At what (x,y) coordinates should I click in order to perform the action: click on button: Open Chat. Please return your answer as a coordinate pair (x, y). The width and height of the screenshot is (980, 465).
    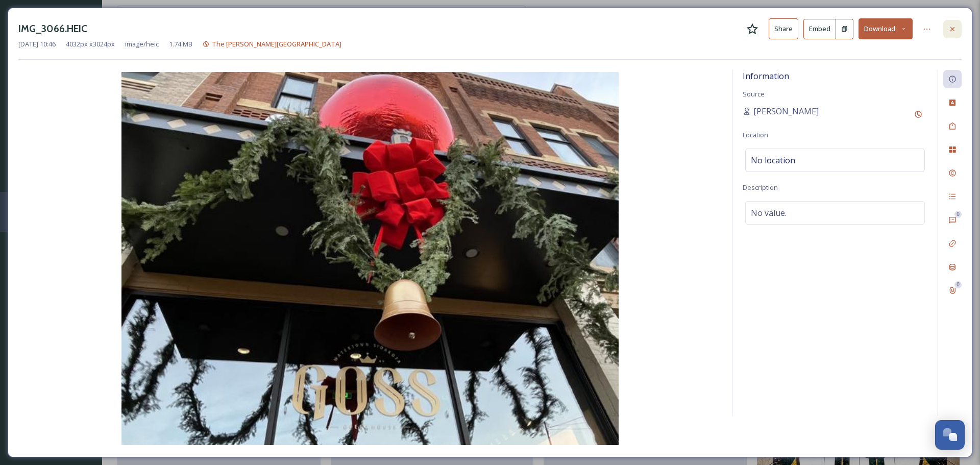
    Looking at the image, I should click on (950, 435).